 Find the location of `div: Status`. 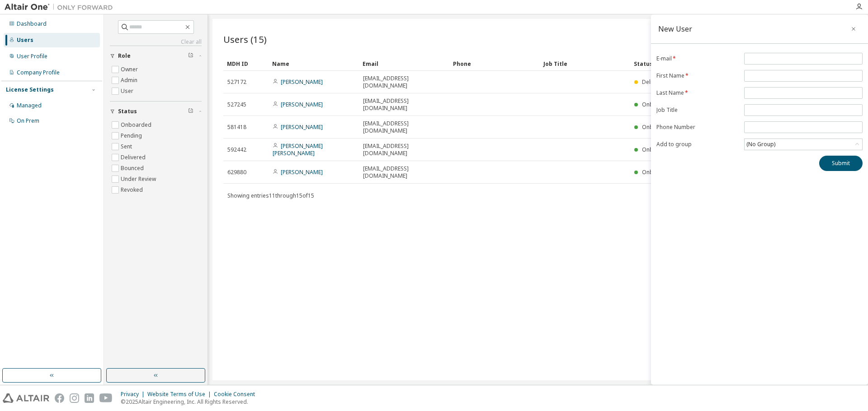

div: Status is located at coordinates (720, 64).